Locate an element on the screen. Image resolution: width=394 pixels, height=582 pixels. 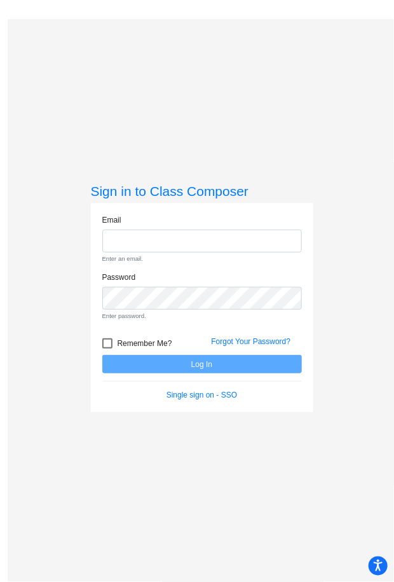
button: Log In is located at coordinates (202, 364).